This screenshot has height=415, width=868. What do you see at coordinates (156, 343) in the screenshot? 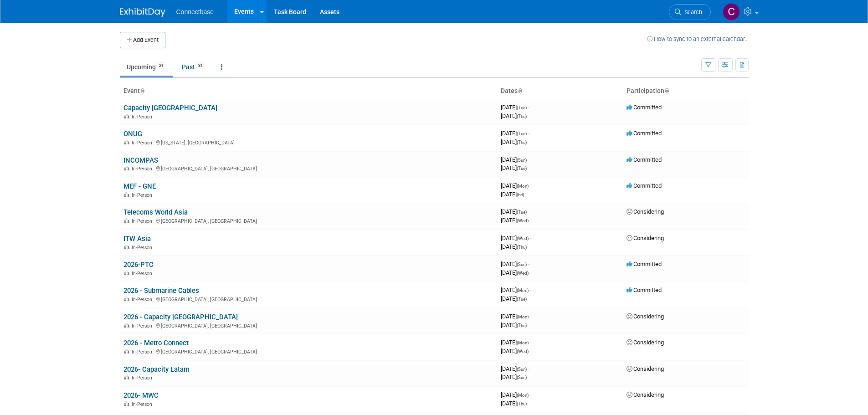
I see `a: 2026 - Metro Connect` at bounding box center [156, 343].